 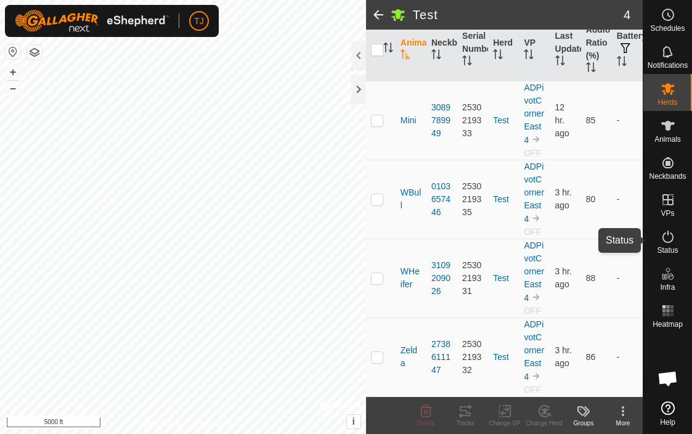 What do you see at coordinates (534, 50) in the screenshot?
I see `th: VP` at bounding box center [534, 50].